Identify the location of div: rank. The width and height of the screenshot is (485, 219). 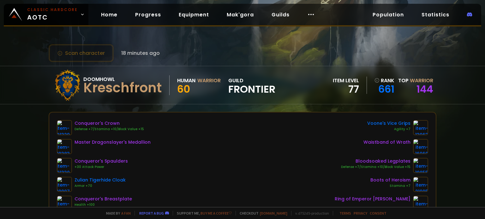
(384, 80).